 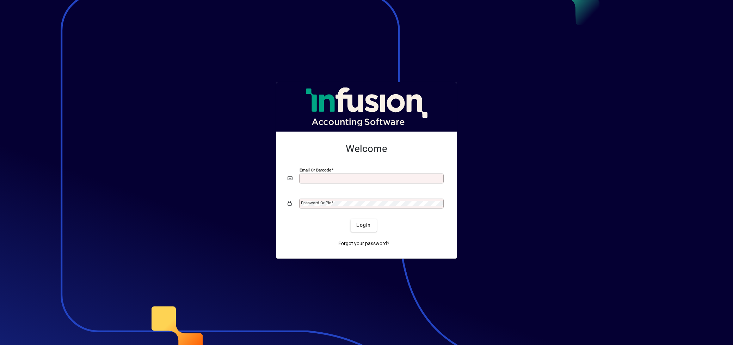 I want to click on mat-label: Email or Barcode, so click(x=316, y=170).